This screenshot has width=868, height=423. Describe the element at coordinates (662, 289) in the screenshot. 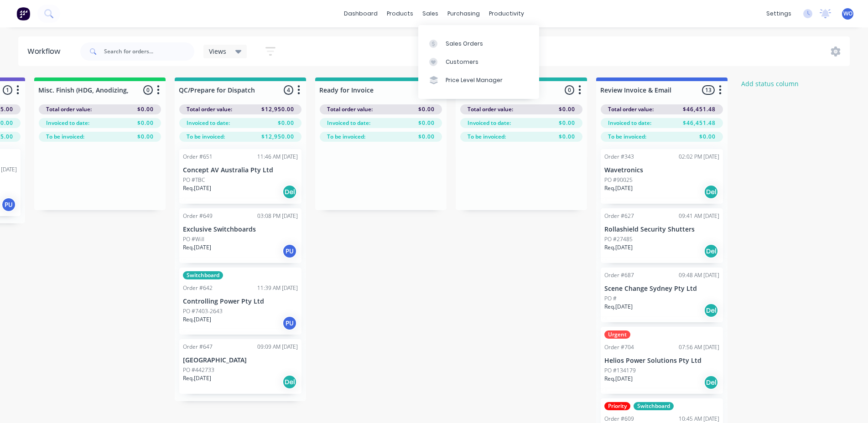

I see `p: Scene Change Sydney Pty Ltd` at that location.